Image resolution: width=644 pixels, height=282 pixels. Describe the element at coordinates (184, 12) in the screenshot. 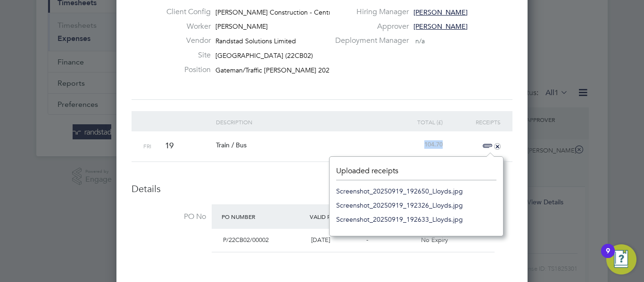

I see `label: Client Config` at that location.